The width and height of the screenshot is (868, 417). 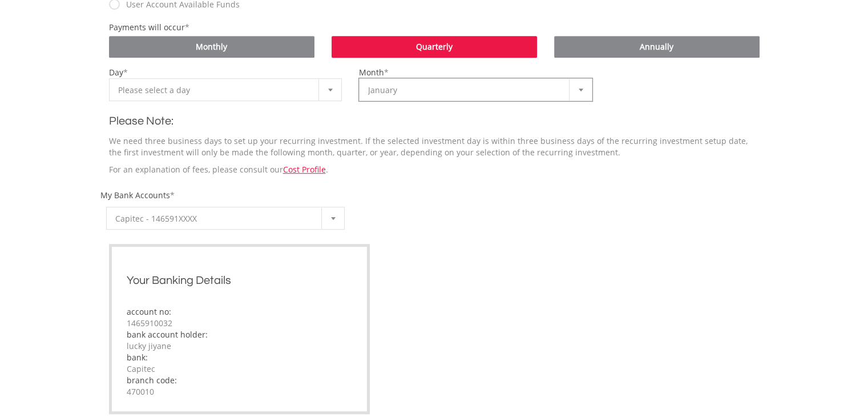 What do you see at coordinates (211, 46) in the screenshot?
I see `span: Monthly` at bounding box center [211, 46].